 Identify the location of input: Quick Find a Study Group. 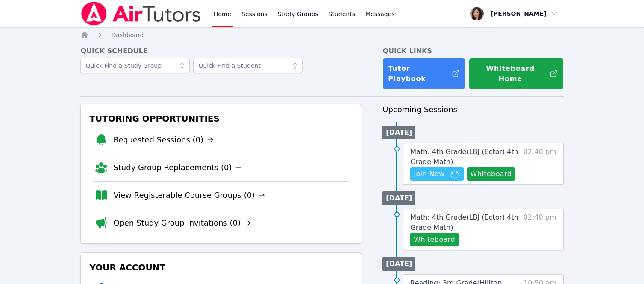
(135, 66).